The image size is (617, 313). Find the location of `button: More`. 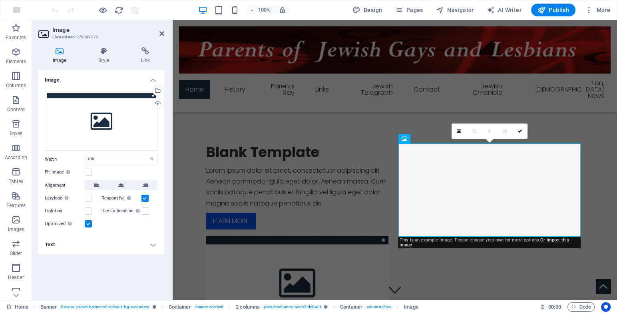

button: More is located at coordinates (598, 10).